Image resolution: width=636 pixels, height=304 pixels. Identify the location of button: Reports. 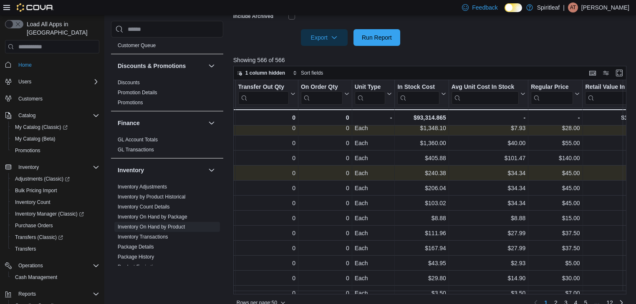
(52, 294).